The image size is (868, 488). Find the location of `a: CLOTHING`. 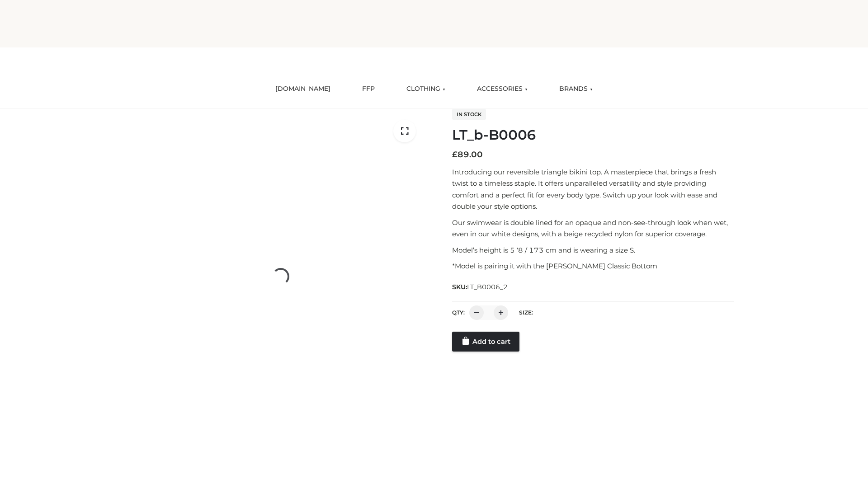

a: CLOTHING is located at coordinates (426, 89).